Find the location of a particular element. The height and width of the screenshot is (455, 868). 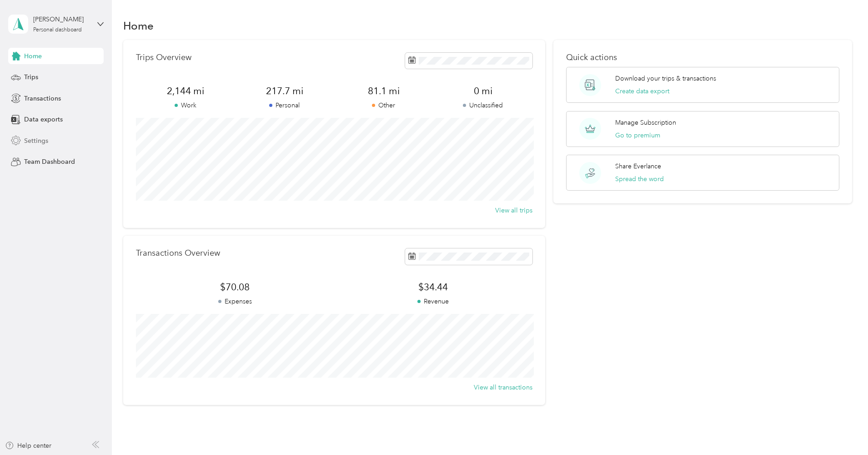

p: Quick actions is located at coordinates (703, 57).